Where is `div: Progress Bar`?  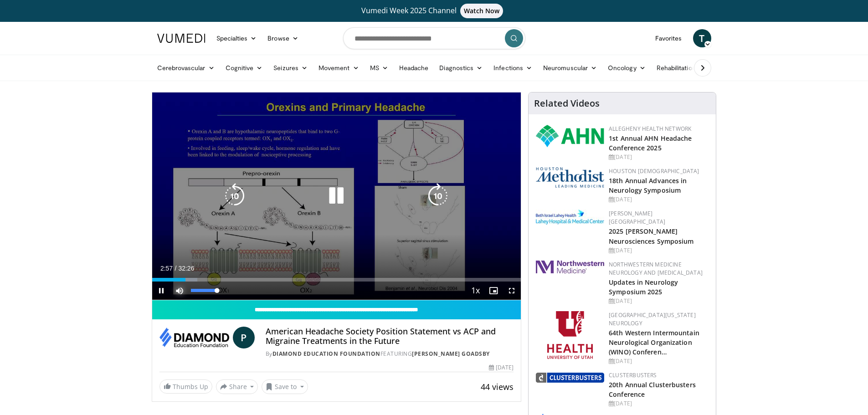
div: Progress Bar is located at coordinates (337, 279).